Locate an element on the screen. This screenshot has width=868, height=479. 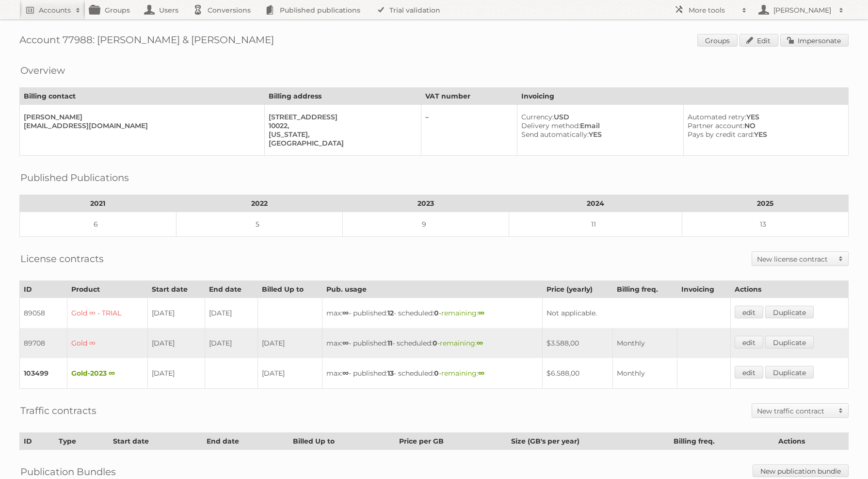
h2: New traffic contract is located at coordinates (795, 410).